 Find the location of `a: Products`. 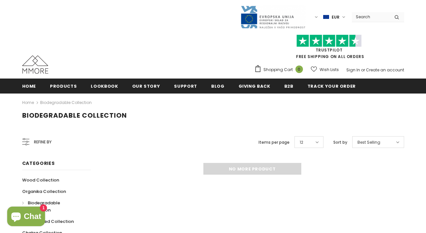

a: Products is located at coordinates (63, 86).